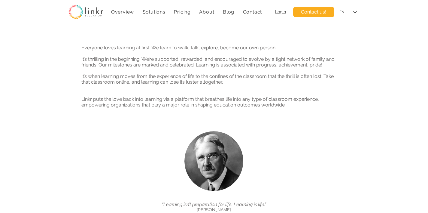 This screenshot has width=428, height=213. Describe the element at coordinates (214, 204) in the screenshot. I see `span: “Learning isn’t preparation for life. Learning is life.”` at that location.